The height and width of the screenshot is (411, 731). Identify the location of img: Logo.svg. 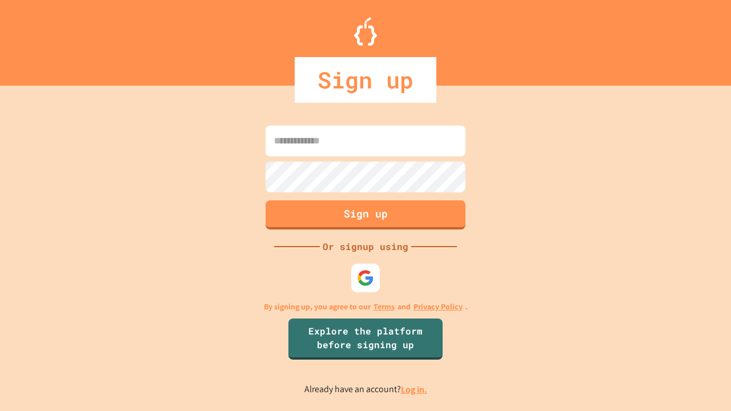
(366, 31).